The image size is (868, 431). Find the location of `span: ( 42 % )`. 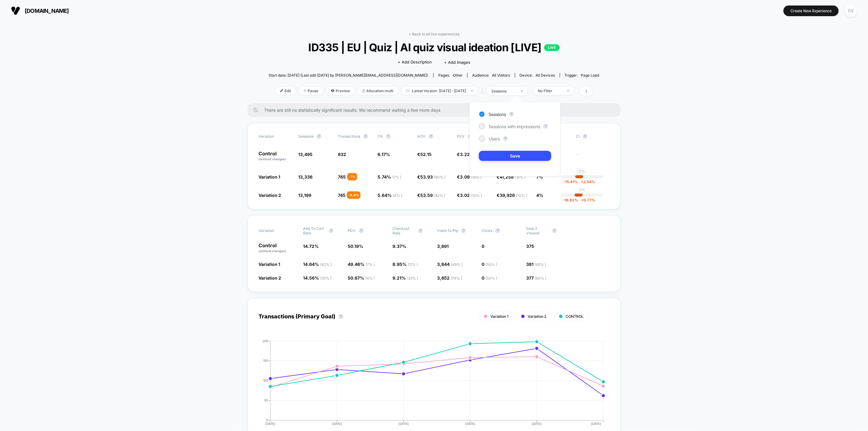

span: ( 42 % ) is located at coordinates (326, 265).